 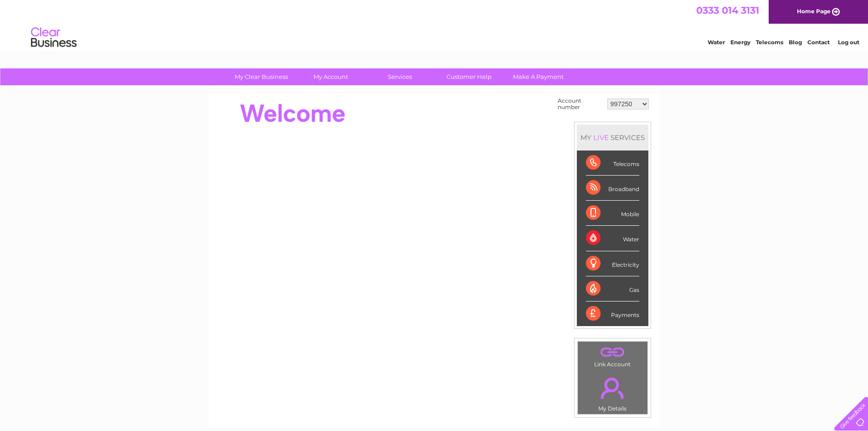 I want to click on a: Blog, so click(x=795, y=42).